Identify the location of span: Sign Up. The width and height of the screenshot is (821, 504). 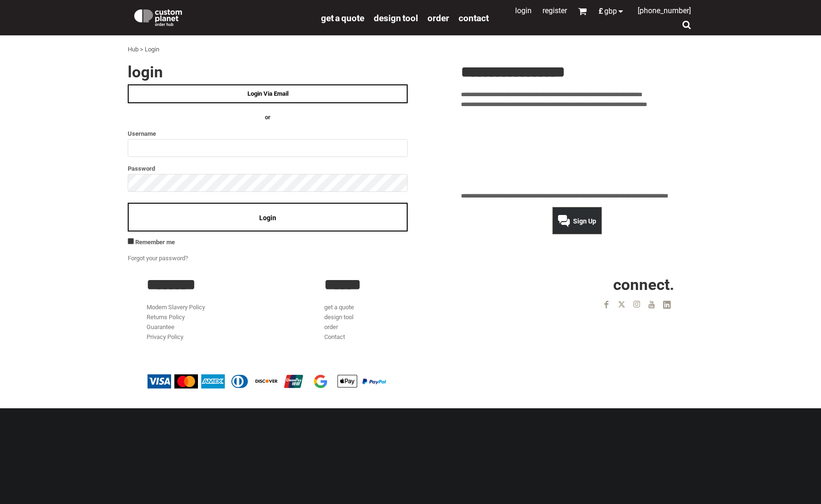
(585, 222).